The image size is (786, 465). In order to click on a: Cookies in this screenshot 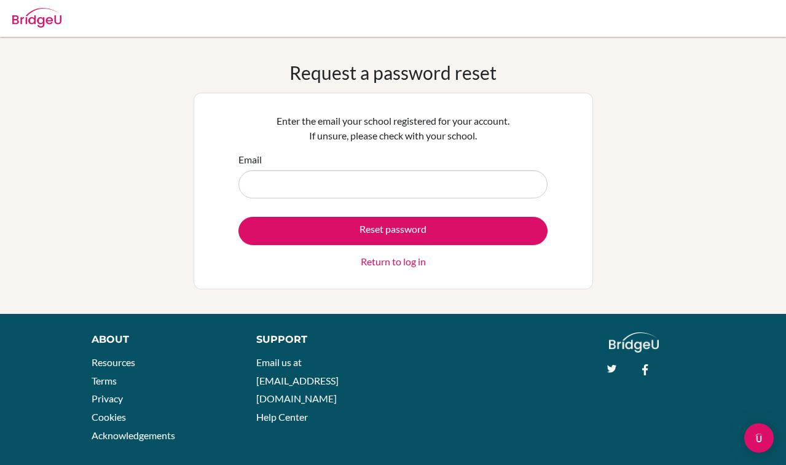, I will do `click(109, 417)`.